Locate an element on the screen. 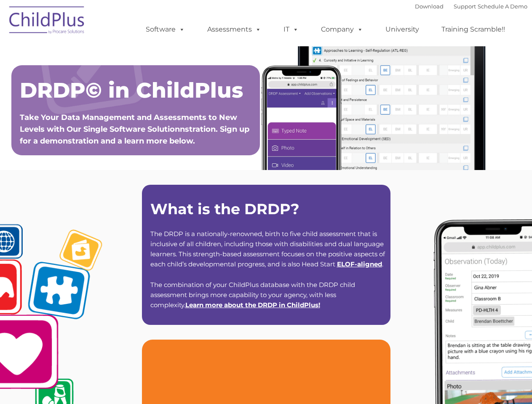  span: The combination of your ChildPlus database with the DRDP child assessment brings more capability ... is located at coordinates (253, 295).